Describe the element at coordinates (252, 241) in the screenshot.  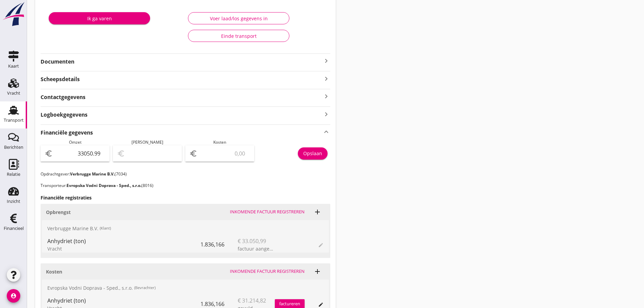
I see `span: € 33.050,99` at that location.